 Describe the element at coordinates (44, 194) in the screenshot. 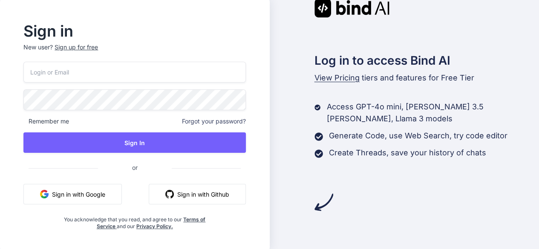

I see `img: google` at that location.